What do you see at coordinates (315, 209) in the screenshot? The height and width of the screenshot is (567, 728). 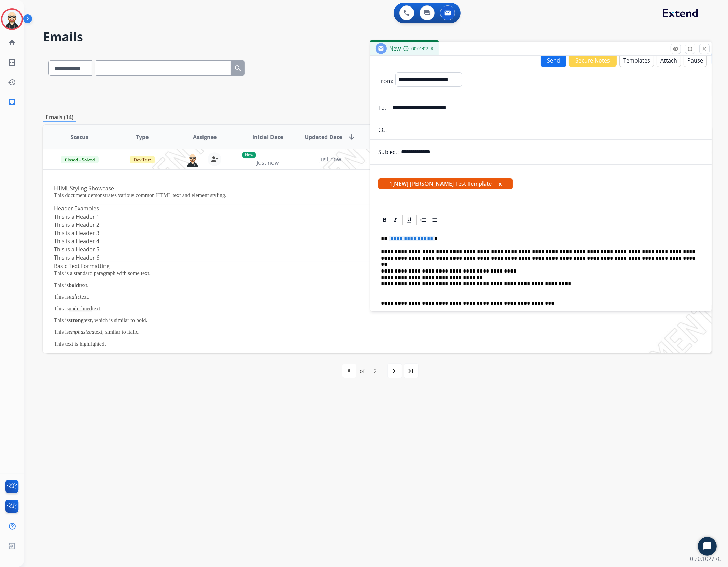 I see `h2: Header Examples` at bounding box center [315, 209].